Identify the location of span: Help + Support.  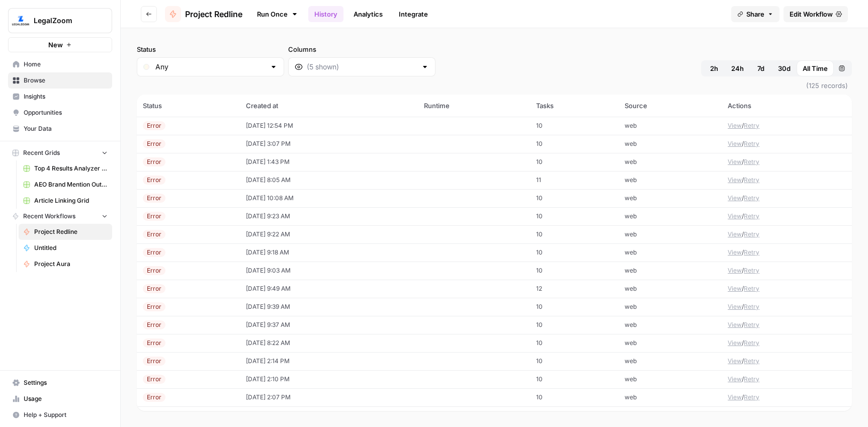
(65, 415).